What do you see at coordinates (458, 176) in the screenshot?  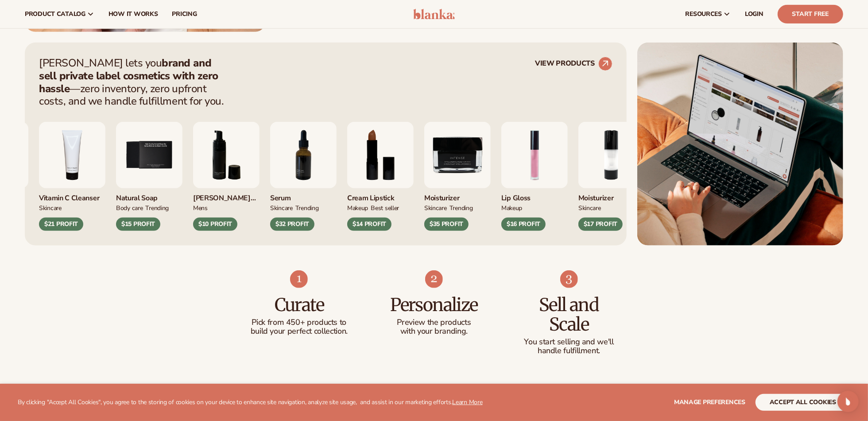 I see `div: 9 / 9` at bounding box center [458, 176].